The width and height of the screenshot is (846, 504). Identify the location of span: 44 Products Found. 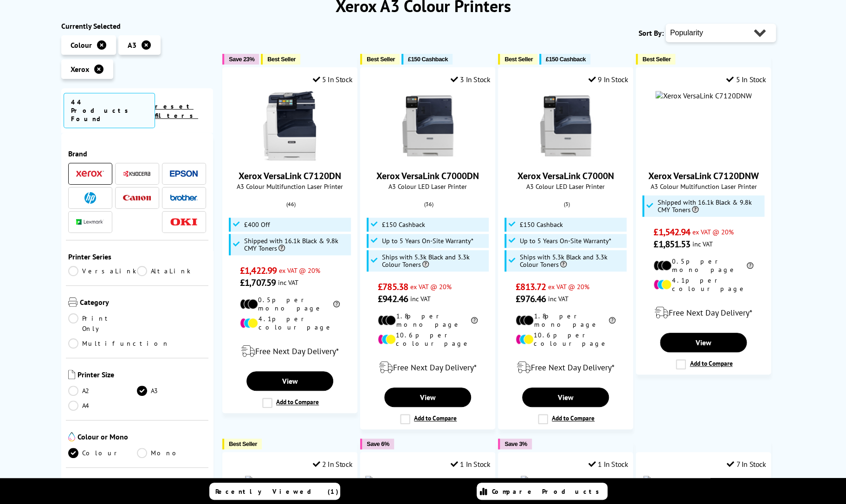
(109, 111).